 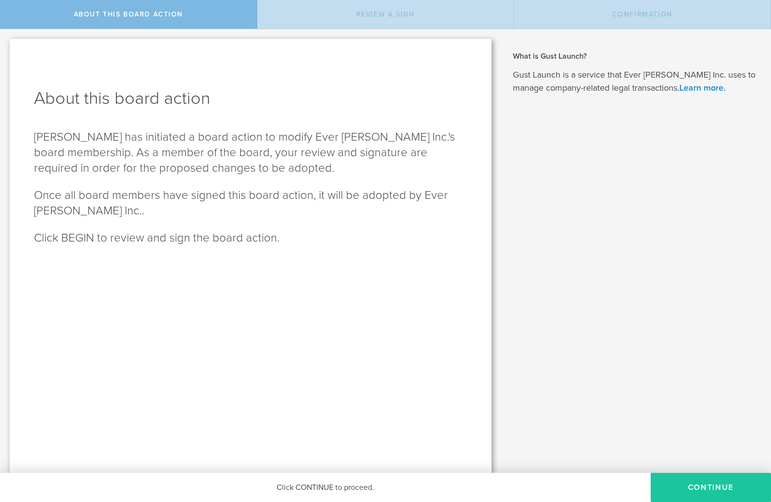 I want to click on button: Continue, so click(x=710, y=487).